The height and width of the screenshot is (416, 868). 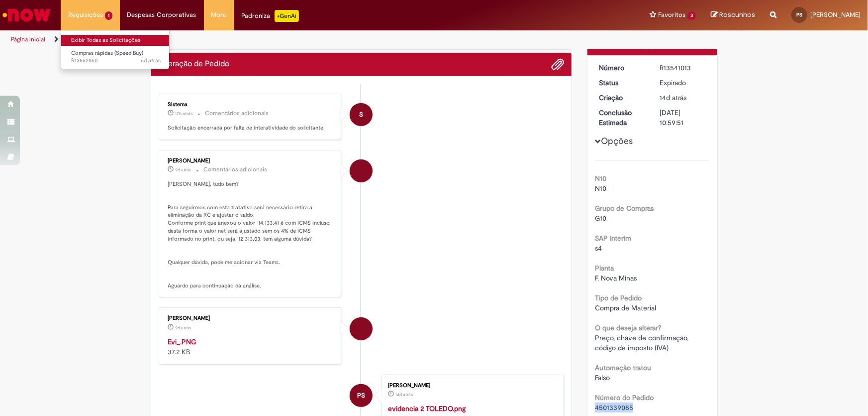 What do you see at coordinates (624, 397) in the screenshot?
I see `b: Número do Pedido` at bounding box center [624, 397].